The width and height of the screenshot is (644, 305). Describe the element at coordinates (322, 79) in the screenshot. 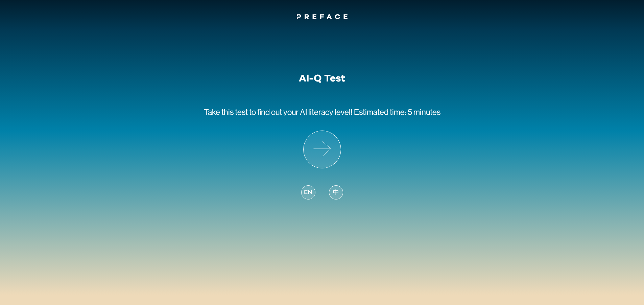

I see `h1: AI-Q Test` at that location.